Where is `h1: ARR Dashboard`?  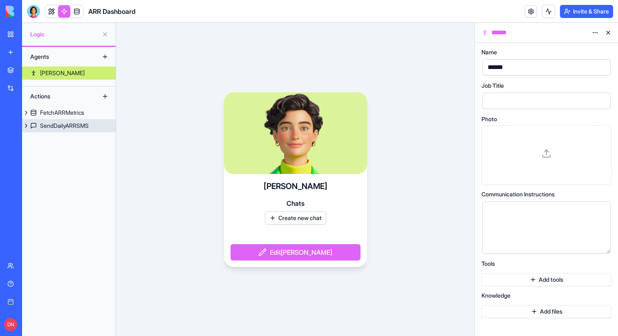 h1: ARR Dashboard is located at coordinates (112, 11).